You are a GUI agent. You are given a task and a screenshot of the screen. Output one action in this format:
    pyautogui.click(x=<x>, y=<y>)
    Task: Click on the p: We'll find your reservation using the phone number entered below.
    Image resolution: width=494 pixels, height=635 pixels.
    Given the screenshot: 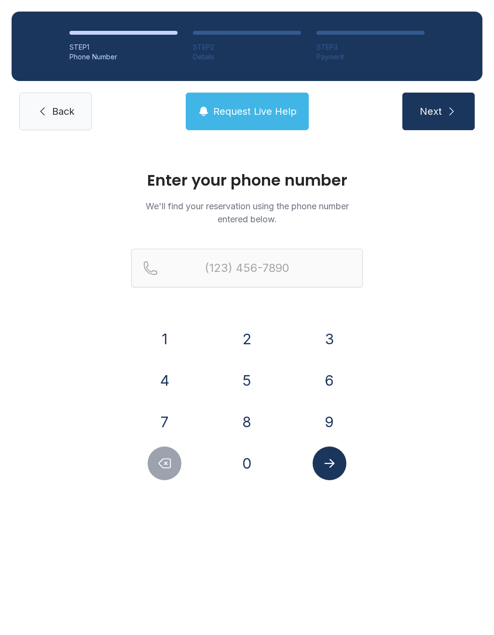 What is the action you would take?
    pyautogui.click(x=247, y=213)
    